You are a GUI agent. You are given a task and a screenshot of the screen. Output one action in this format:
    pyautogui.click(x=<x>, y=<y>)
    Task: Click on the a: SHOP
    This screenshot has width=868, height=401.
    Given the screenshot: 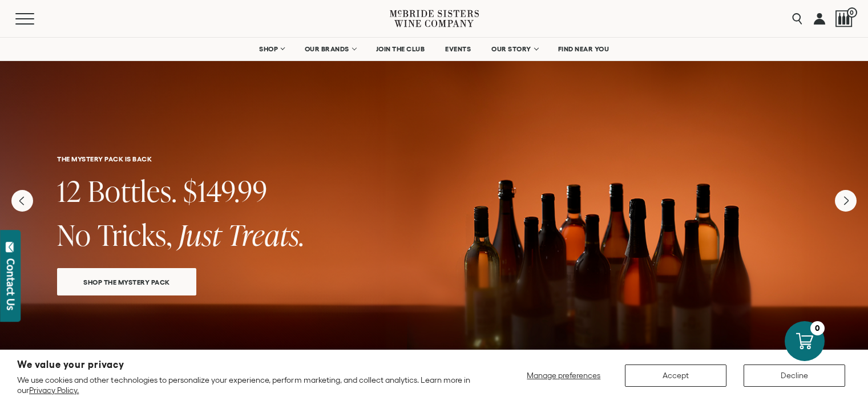 What is the action you would take?
    pyautogui.click(x=272, y=49)
    